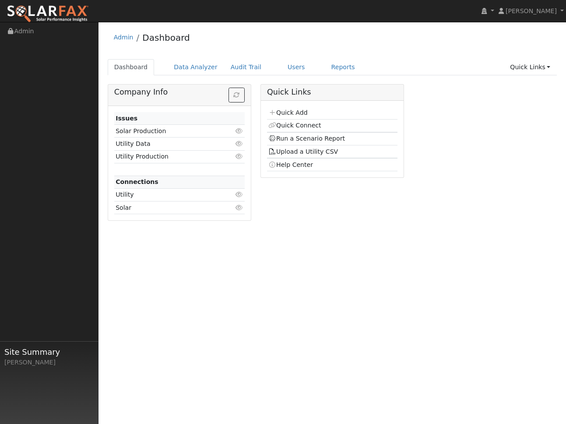 Image resolution: width=566 pixels, height=424 pixels. What do you see at coordinates (246, 67) in the screenshot?
I see `a: Audit Trail` at bounding box center [246, 67].